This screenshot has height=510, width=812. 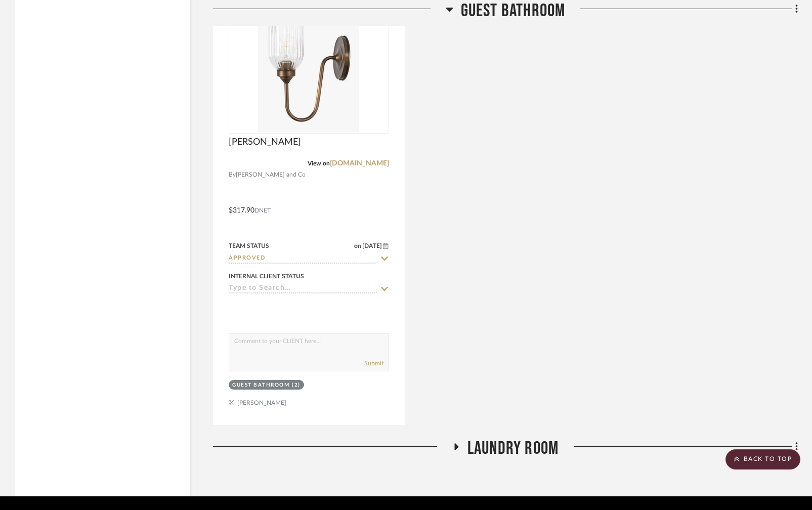 I want to click on button: Submit, so click(x=374, y=363).